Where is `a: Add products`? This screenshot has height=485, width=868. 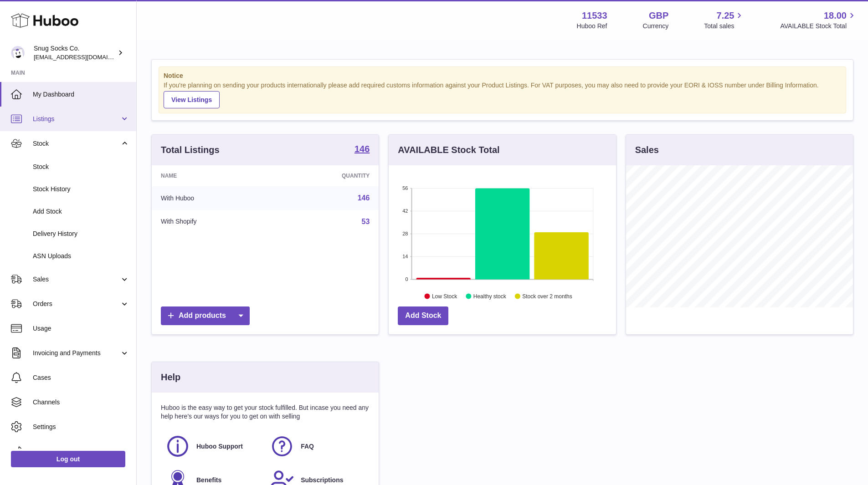
a: Add products is located at coordinates (205, 316).